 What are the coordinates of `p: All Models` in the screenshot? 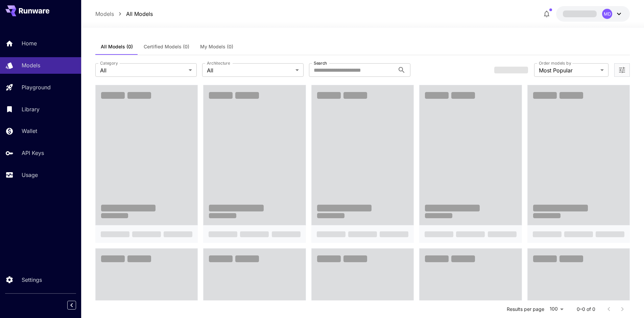 It's located at (139, 14).